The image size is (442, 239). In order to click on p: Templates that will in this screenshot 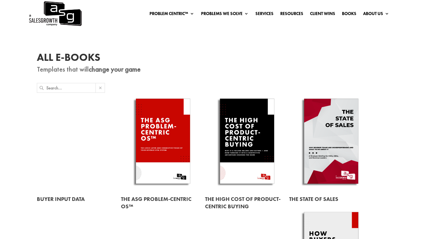, I will do `click(221, 69)`.